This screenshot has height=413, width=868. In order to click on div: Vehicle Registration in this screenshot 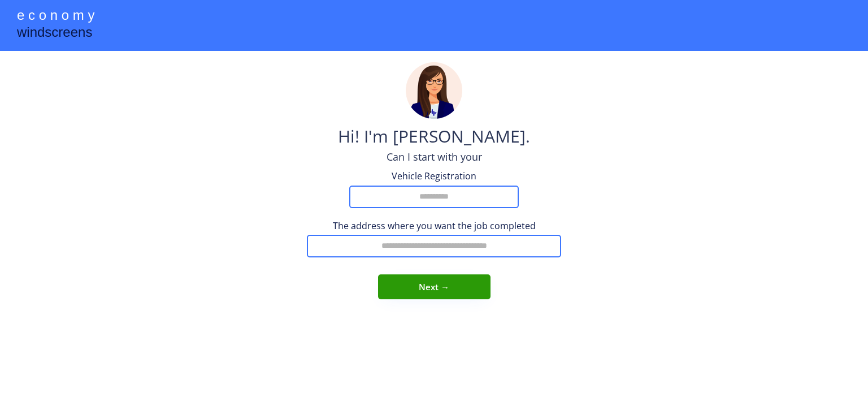, I will do `click(434, 176)`.